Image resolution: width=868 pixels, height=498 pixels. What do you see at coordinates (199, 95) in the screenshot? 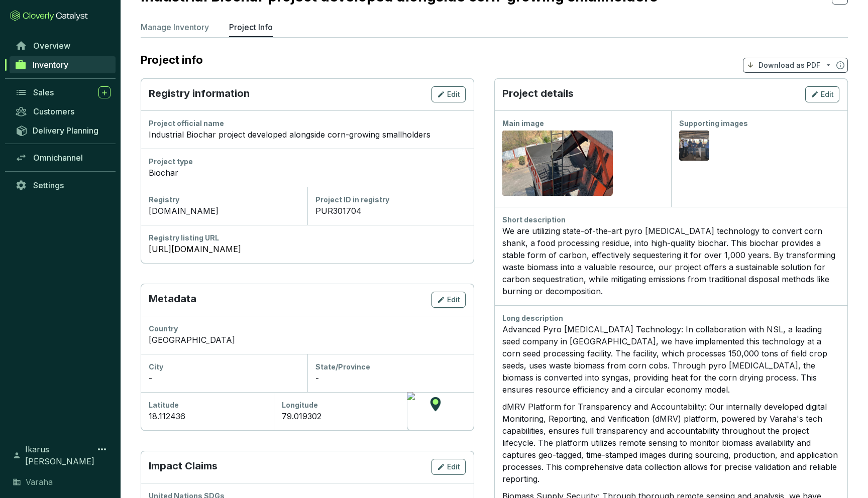
I see `p: Registry information` at bounding box center [199, 95].